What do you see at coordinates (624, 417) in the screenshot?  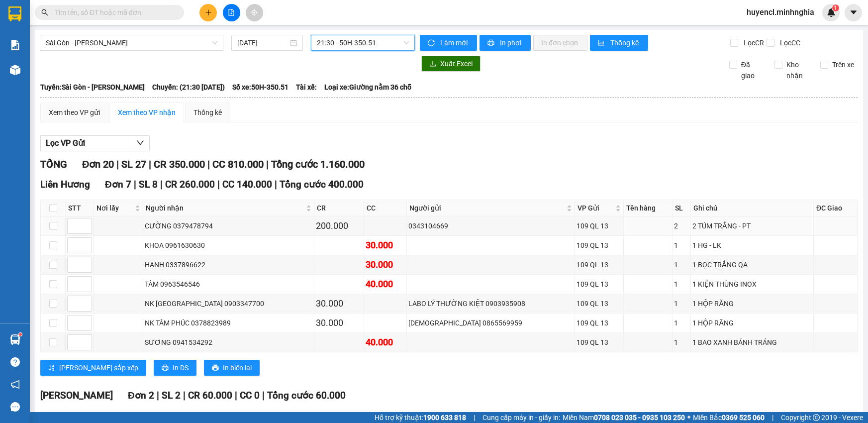 I see `span: Miền Nam` at bounding box center [624, 417].